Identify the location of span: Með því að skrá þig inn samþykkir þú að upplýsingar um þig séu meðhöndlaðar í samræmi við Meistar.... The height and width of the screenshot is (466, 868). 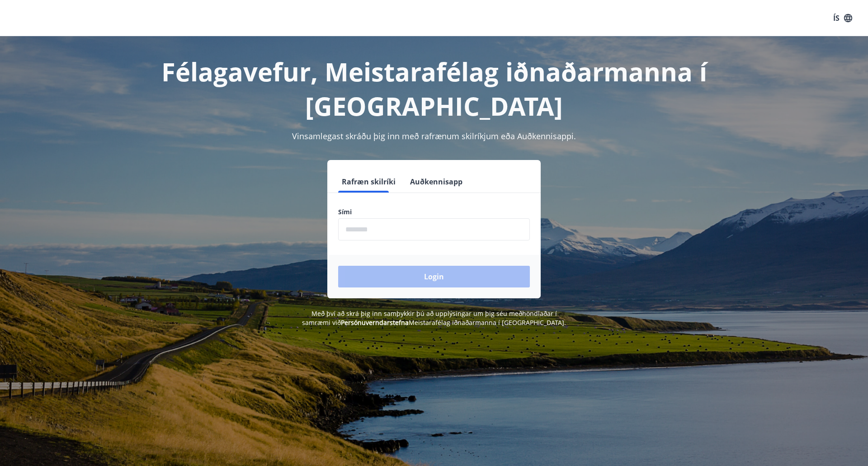
(434, 318).